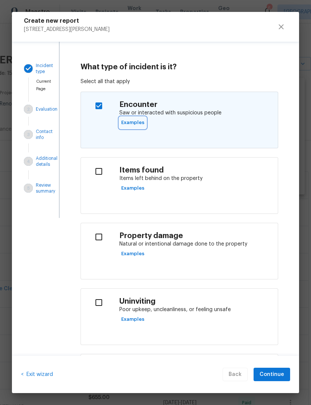 This screenshot has height=405, width=311. Describe the element at coordinates (28, 109) in the screenshot. I see `text: 2` at that location.